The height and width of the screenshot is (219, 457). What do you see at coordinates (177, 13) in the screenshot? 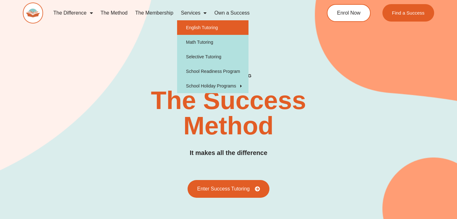
I see `nav: Menu` at bounding box center [177, 13].